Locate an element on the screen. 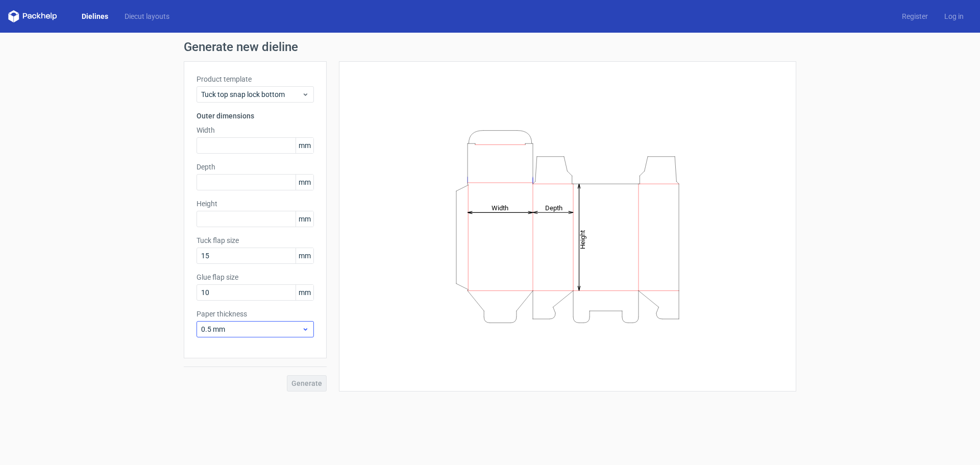  h1: Generate new dieline is located at coordinates (490, 47).